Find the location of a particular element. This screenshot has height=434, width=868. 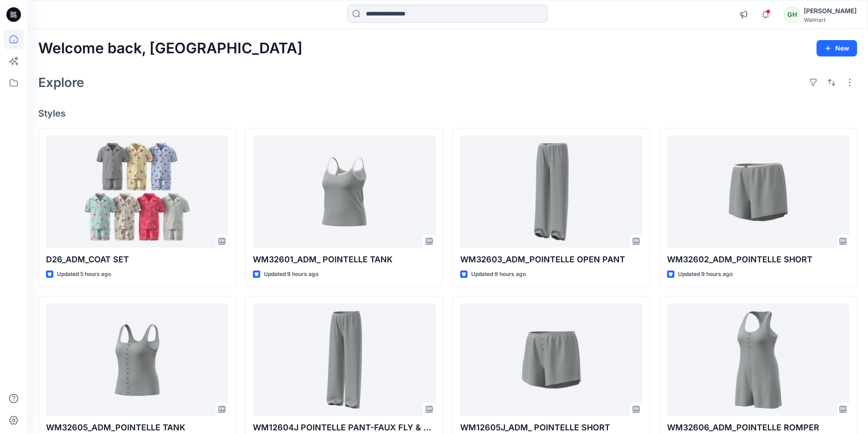

h2: Explore is located at coordinates (61, 83).